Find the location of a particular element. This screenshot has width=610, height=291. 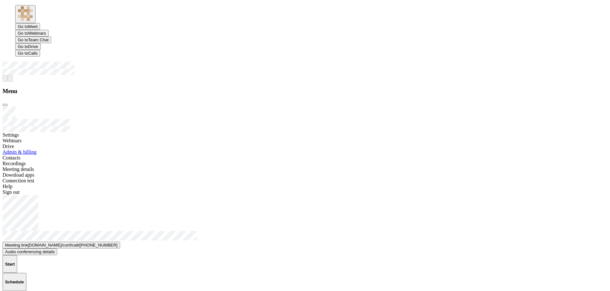

div: Help is located at coordinates (305, 186).